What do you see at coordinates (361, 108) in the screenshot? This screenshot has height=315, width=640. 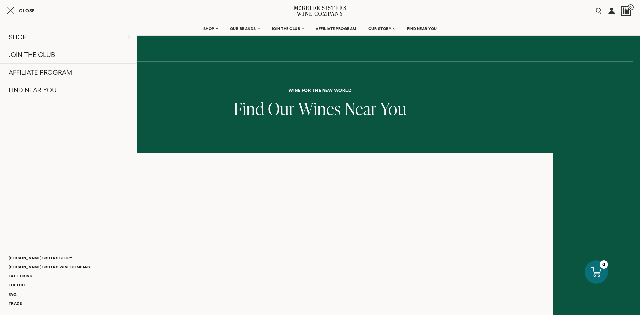 I see `span: Near` at bounding box center [361, 108].